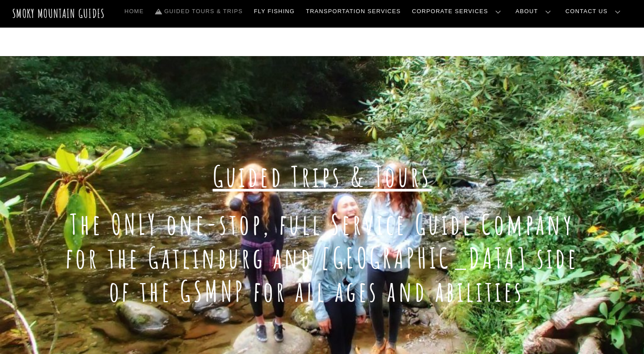 This screenshot has height=354, width=644. I want to click on span: Smoky Mountain Guides, so click(59, 13).